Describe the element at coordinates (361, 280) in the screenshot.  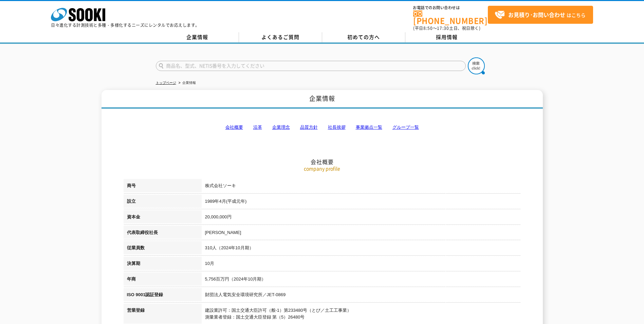
I see `td: 5,756百万円（2024年10月期）` at that location.